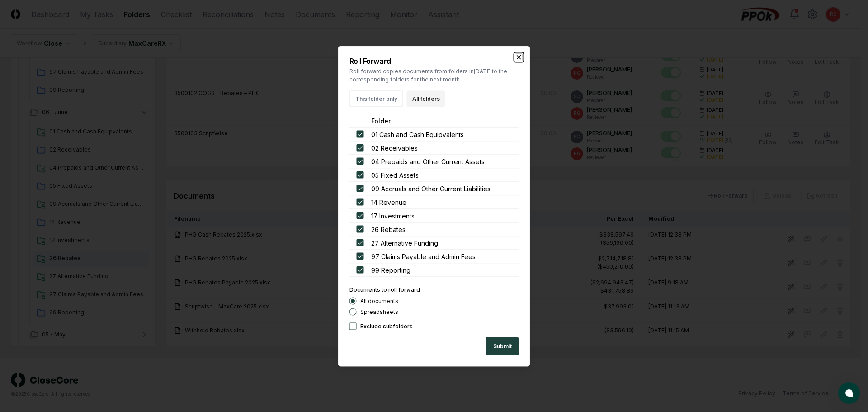  Describe the element at coordinates (395, 175) in the screenshot. I see `span: 05 Fixed Assets` at that location.